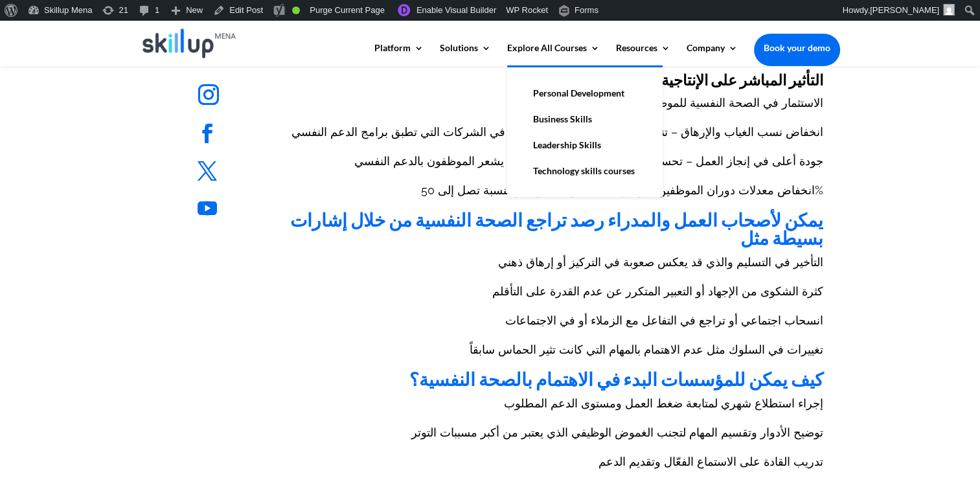  What do you see at coordinates (465, 55) in the screenshot?
I see `a: Solutions` at bounding box center [465, 55].